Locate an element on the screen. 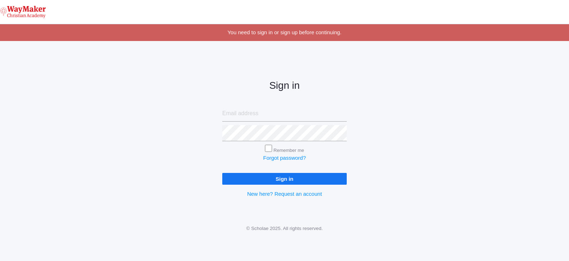 The image size is (569, 261). input: Sign in is located at coordinates (285, 178).